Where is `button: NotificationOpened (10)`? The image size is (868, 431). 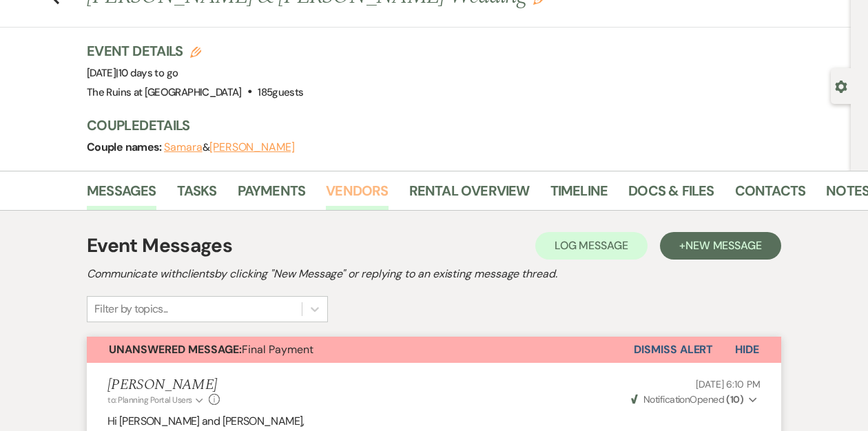 button: NotificationOpened (10) is located at coordinates (694, 399).